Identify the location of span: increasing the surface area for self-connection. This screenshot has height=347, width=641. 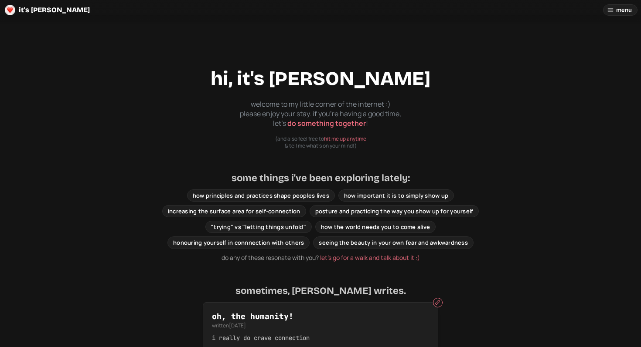
(234, 211).